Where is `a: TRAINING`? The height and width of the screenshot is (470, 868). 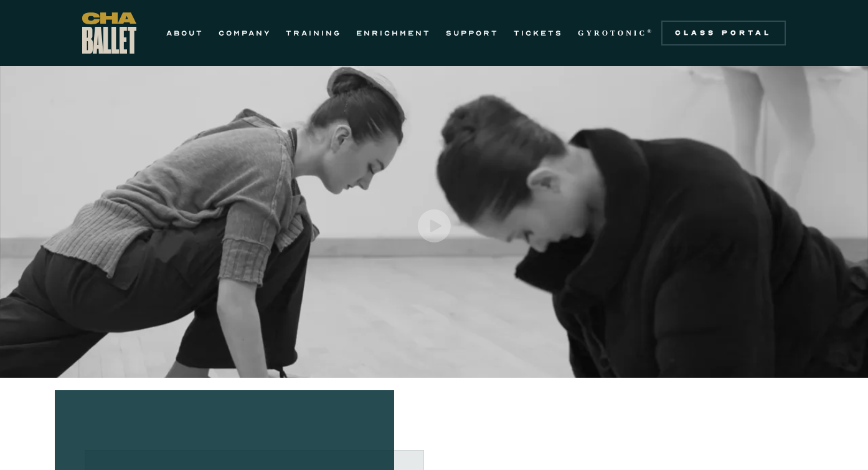 a: TRAINING is located at coordinates (313, 33).